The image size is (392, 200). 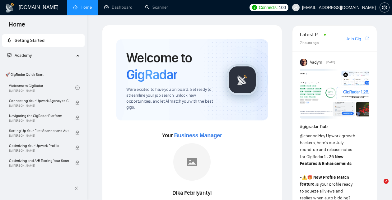 I want to click on a: homeHome, so click(x=82, y=7).